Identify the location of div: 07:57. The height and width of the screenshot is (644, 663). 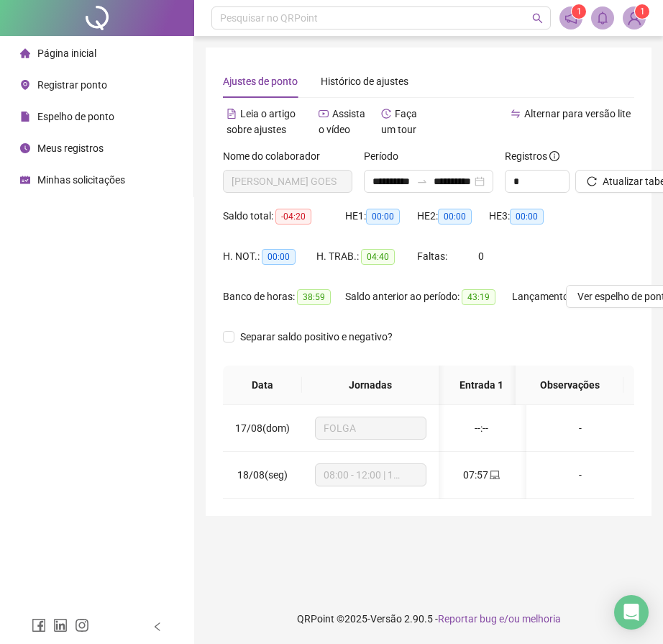
(481, 474).